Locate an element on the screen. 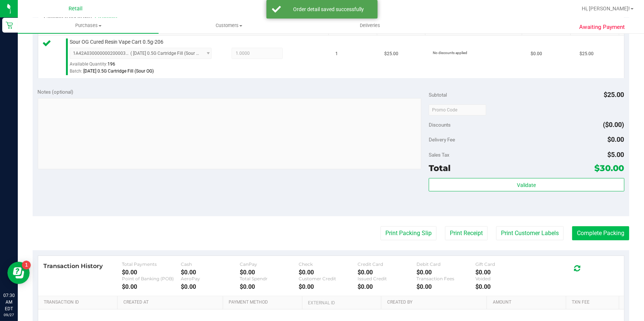  span: Notes (optional) is located at coordinates (55, 92).